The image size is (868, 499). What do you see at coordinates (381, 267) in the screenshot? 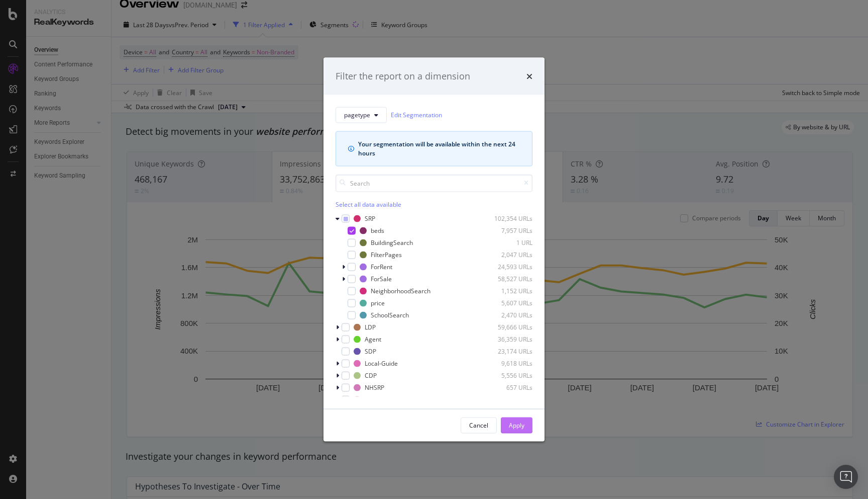
I see `div: ForRent` at bounding box center [381, 267].